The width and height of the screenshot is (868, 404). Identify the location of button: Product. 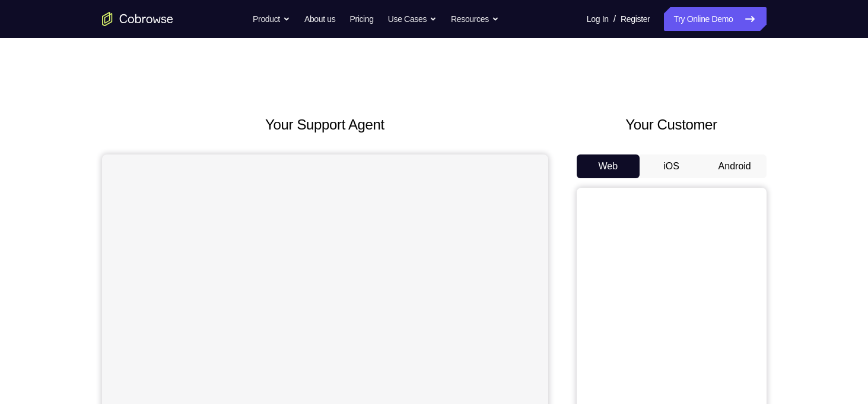
(271, 19).